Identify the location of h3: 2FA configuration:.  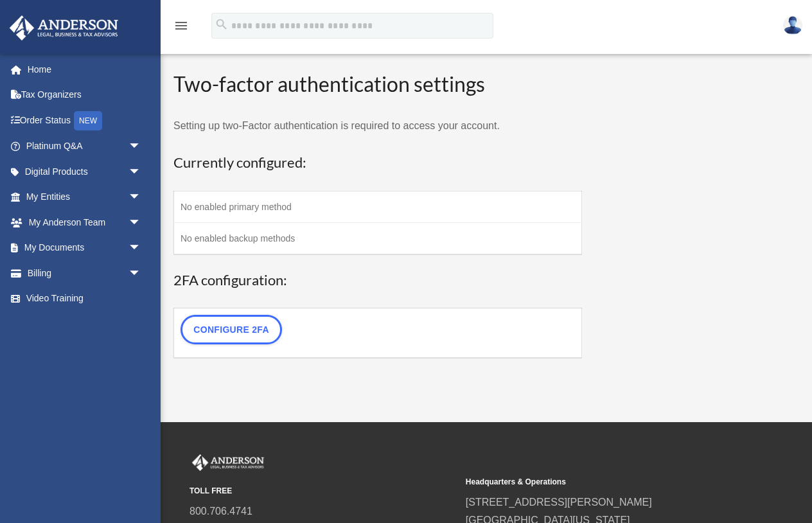
(378, 280).